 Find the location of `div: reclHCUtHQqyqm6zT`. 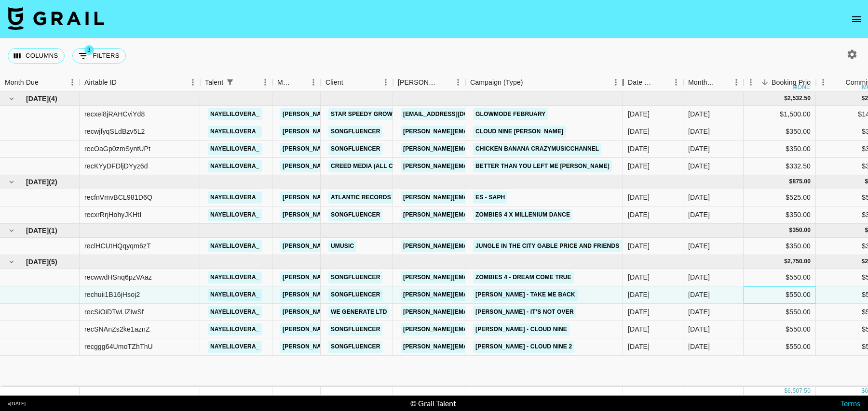

div: reclHCUtHQqyqm6zT is located at coordinates (117, 247).